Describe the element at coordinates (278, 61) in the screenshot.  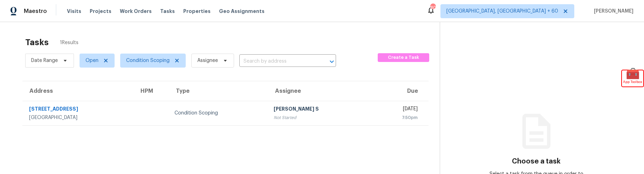
I see `input: Search by address` at that location.